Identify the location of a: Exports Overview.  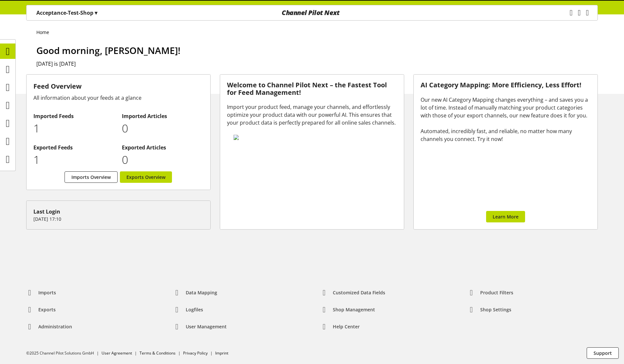
(145, 177).